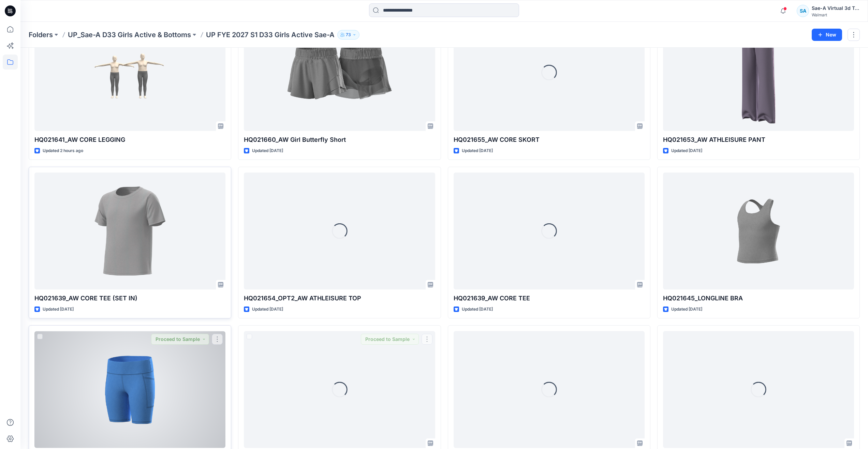 The width and height of the screenshot is (868, 449). I want to click on p: HQ021654_OPT2_AW ATHLEISURE TOP, so click(339, 298).